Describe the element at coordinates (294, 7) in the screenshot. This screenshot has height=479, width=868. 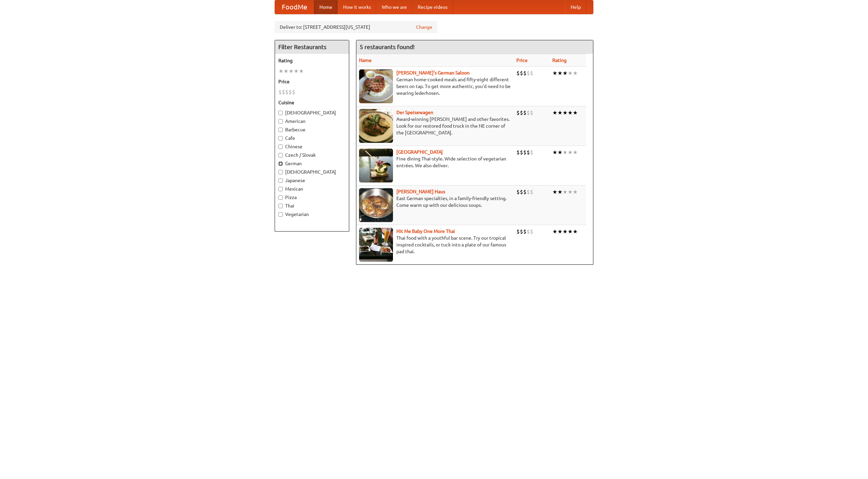
I see `a: FoodMe` at that location.